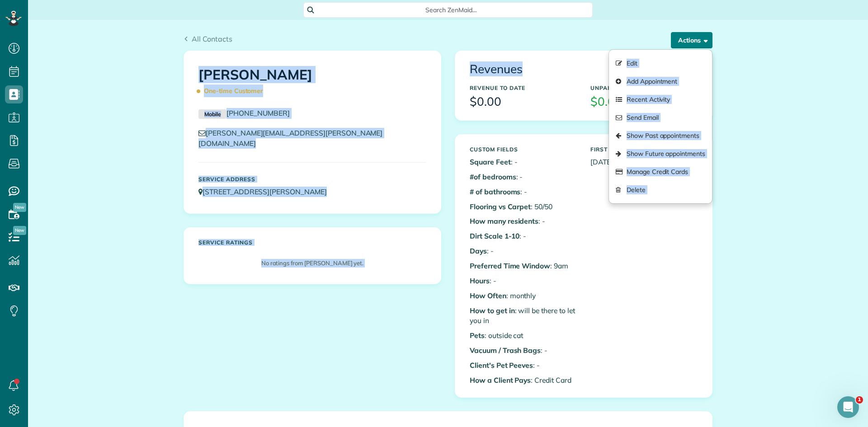 The width and height of the screenshot is (868, 427). I want to click on a: All Contacts, so click(208, 39).